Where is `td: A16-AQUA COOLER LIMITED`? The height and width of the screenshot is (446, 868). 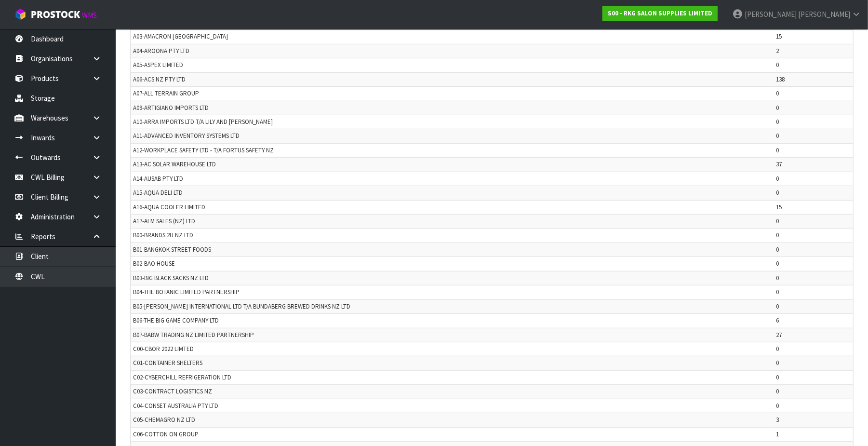 td: A16-AQUA COOLER LIMITED is located at coordinates (452, 206).